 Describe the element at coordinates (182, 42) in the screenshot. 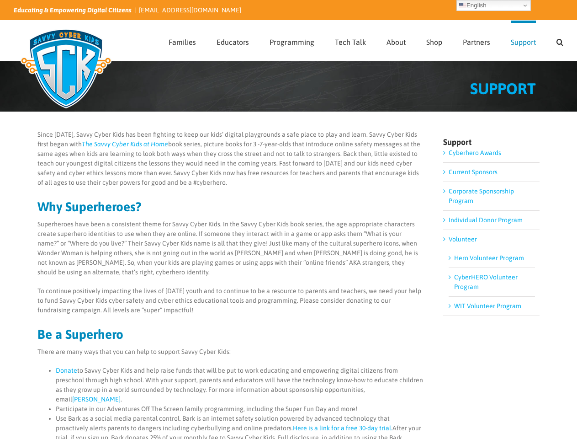

I see `span: Families` at that location.